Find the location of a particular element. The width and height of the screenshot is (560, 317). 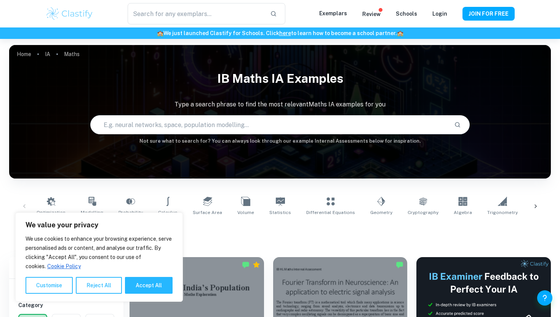

h6: Filter exemplars is located at coordinates (66, 268).